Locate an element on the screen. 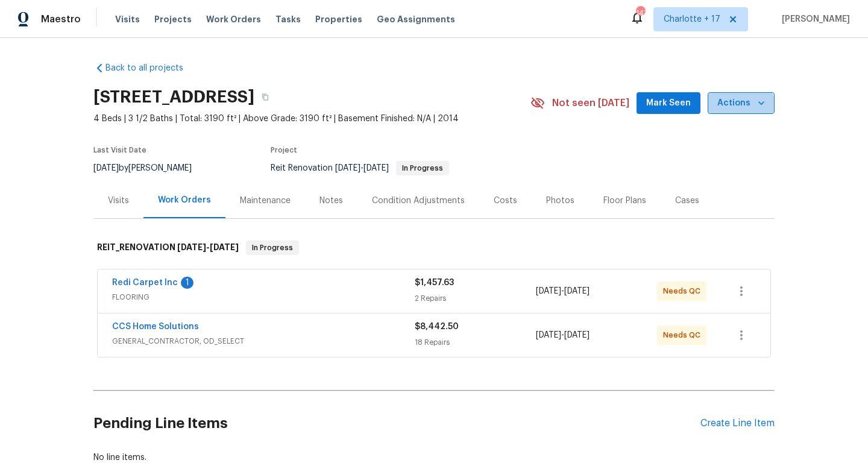 The width and height of the screenshot is (868, 469). span: Maestro is located at coordinates (61, 19).